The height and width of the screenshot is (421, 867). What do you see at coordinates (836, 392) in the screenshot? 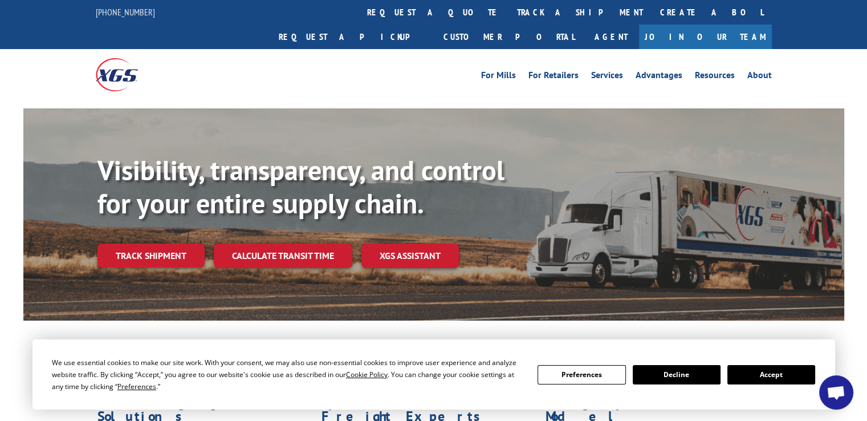
I see `div: Open chat` at bounding box center [836, 392].